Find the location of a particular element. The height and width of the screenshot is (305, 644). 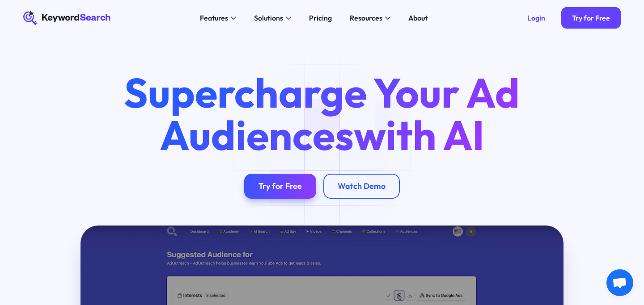

div: About is located at coordinates (418, 18).